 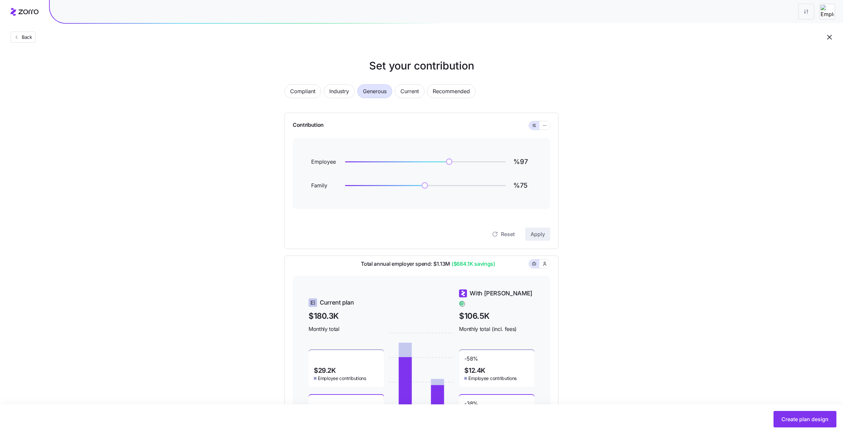 What do you see at coordinates (325, 371) in the screenshot?
I see `span: $29.2K` at bounding box center [325, 371].